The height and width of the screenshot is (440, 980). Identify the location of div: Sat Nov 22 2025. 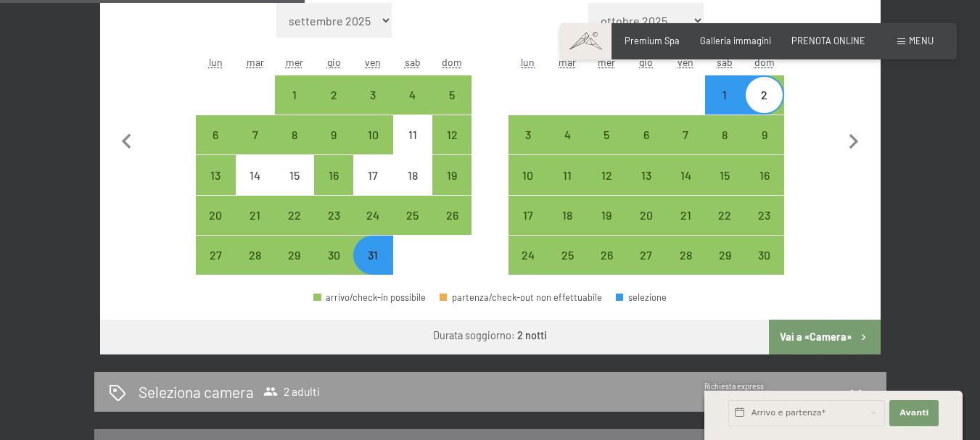
(724, 216).